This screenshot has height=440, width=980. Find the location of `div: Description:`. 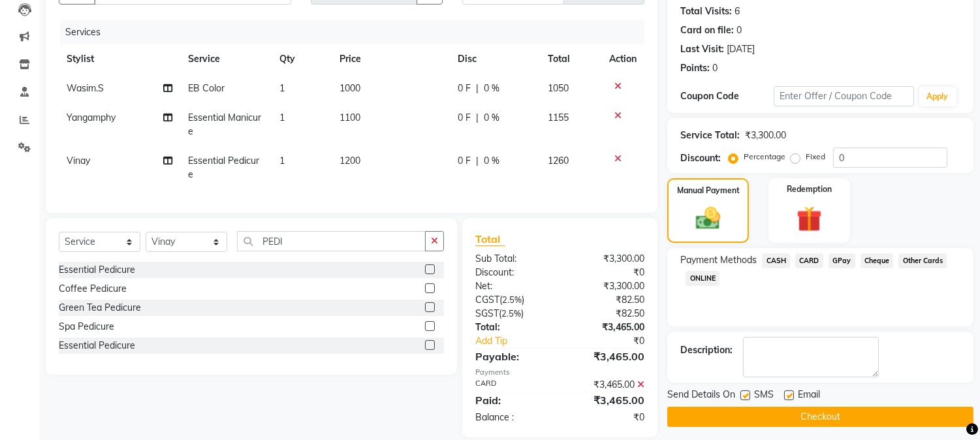

div: Description: is located at coordinates (706, 350).